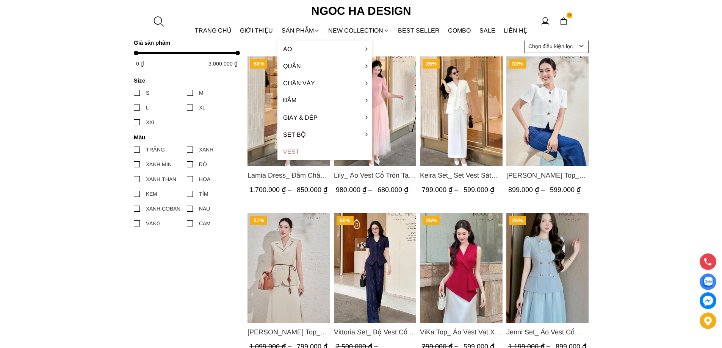  What do you see at coordinates (147, 108) in the screenshot?
I see `div: L` at bounding box center [147, 108].